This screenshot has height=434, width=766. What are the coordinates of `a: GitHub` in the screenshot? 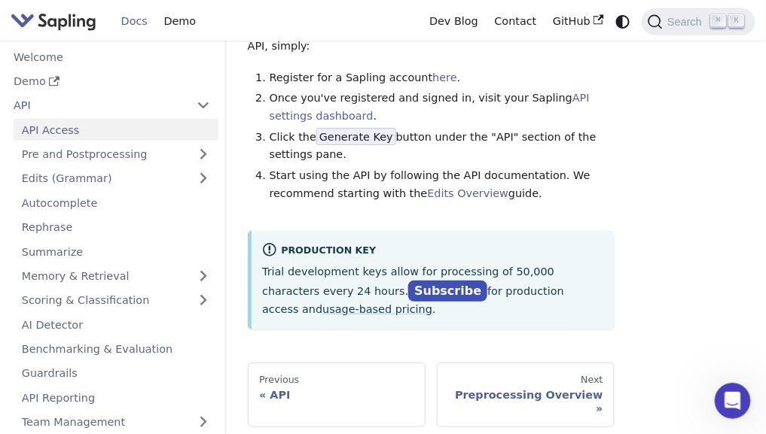 It's located at (578, 21).